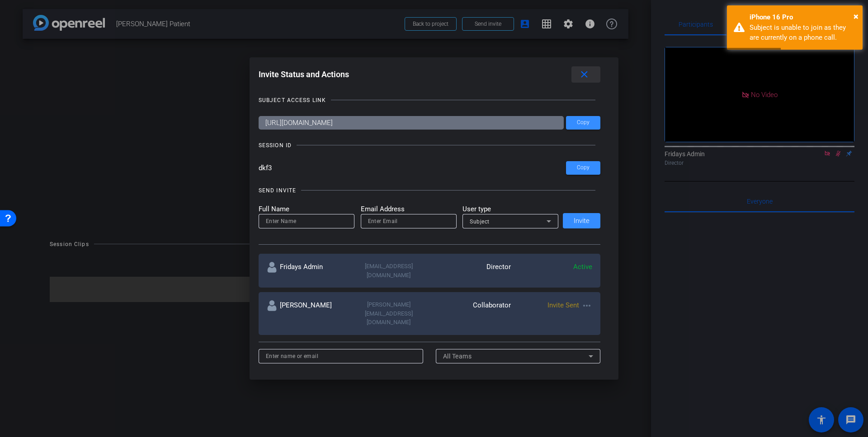 The image size is (868, 437). Describe the element at coordinates (429, 75) in the screenshot. I see `div: Invite Status and Actions` at that location.